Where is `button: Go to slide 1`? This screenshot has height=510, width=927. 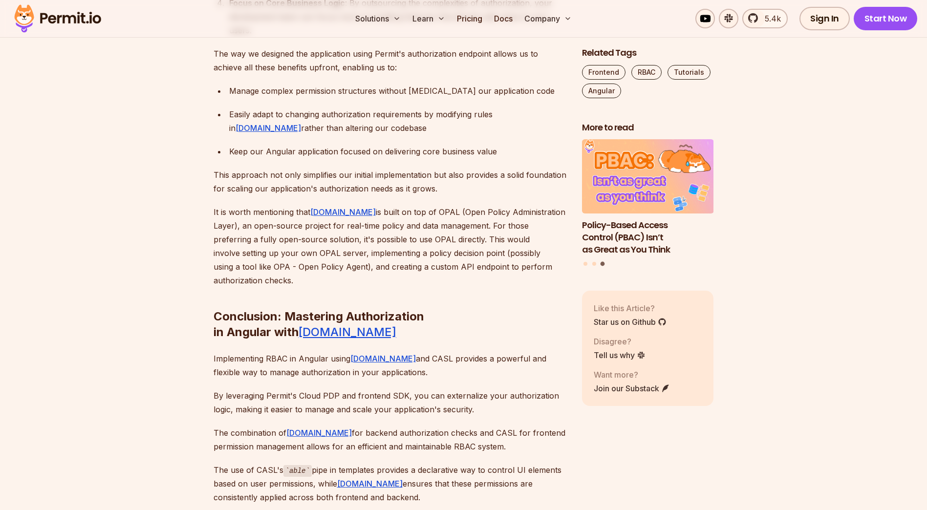 button: Go to slide 1 is located at coordinates (586, 264).